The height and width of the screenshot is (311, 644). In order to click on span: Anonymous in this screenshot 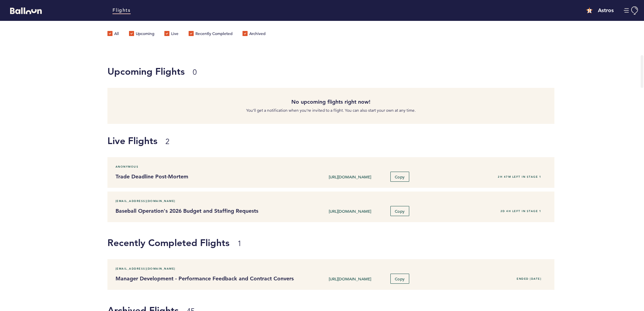, I will do `click(127, 167)`.